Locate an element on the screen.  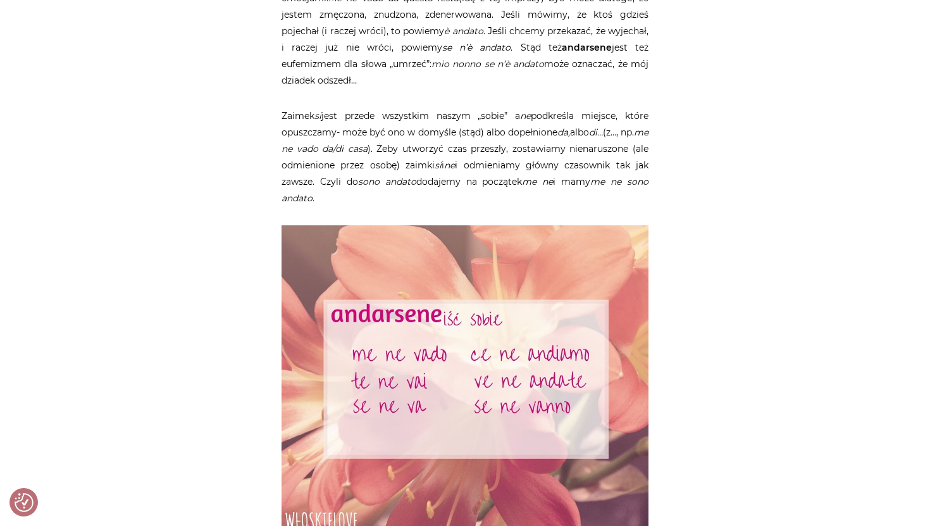
em: mio nonno se n’è andato is located at coordinates (488, 64).